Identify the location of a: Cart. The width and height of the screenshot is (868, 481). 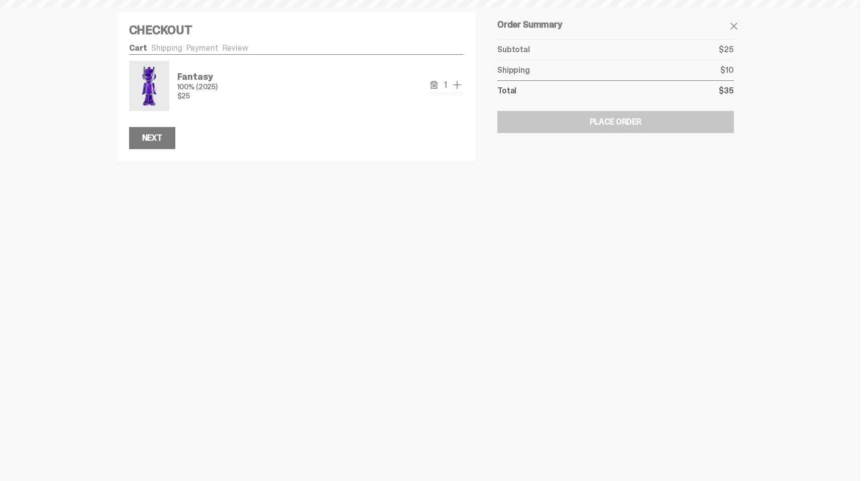
(138, 48).